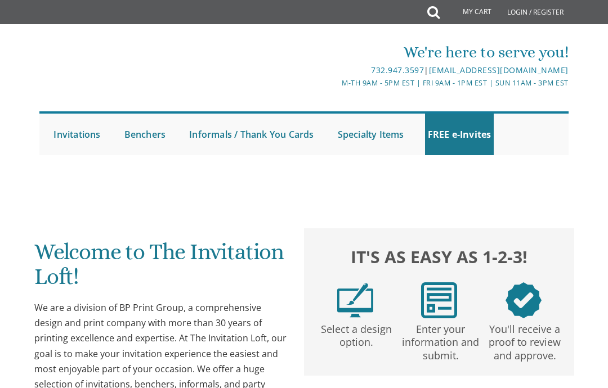  What do you see at coordinates (525, 341) in the screenshot?
I see `p: You'll receive a proof to review and approve.` at bounding box center [525, 341].